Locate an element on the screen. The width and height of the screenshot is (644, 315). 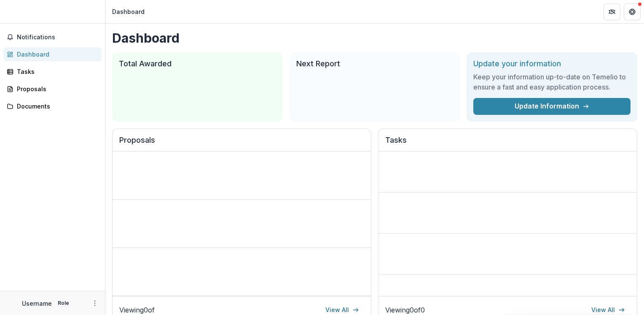
p: Viewing 0 of is located at coordinates (137, 310).